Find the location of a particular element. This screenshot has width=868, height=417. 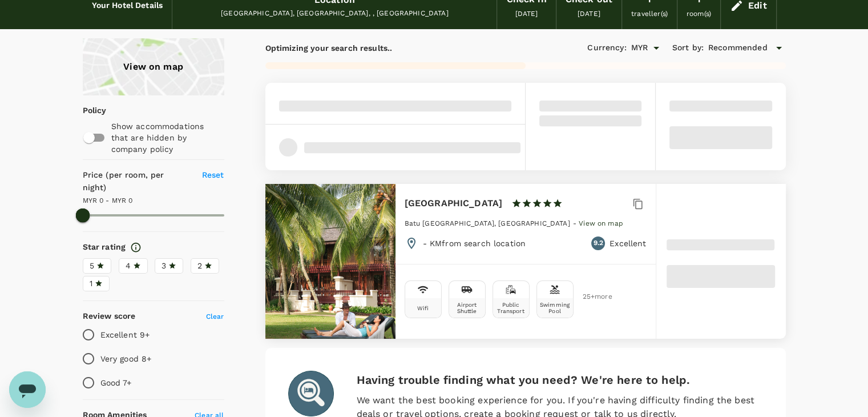

h6: Currency : is located at coordinates (607, 48).